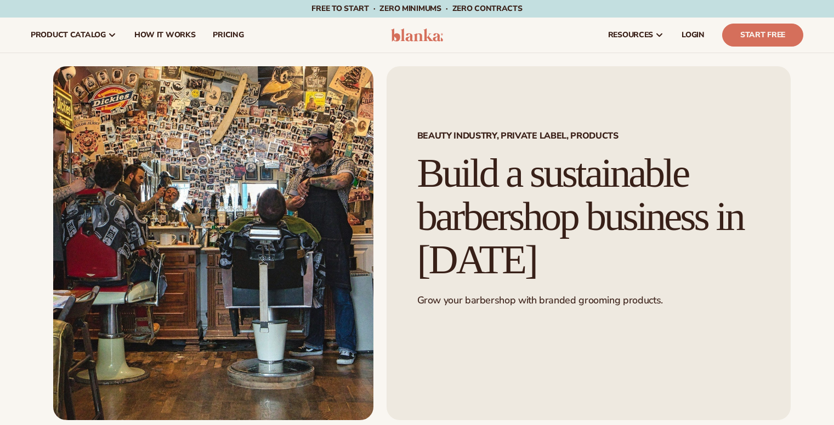 This screenshot has height=425, width=834. I want to click on a: How It Works, so click(165, 35).